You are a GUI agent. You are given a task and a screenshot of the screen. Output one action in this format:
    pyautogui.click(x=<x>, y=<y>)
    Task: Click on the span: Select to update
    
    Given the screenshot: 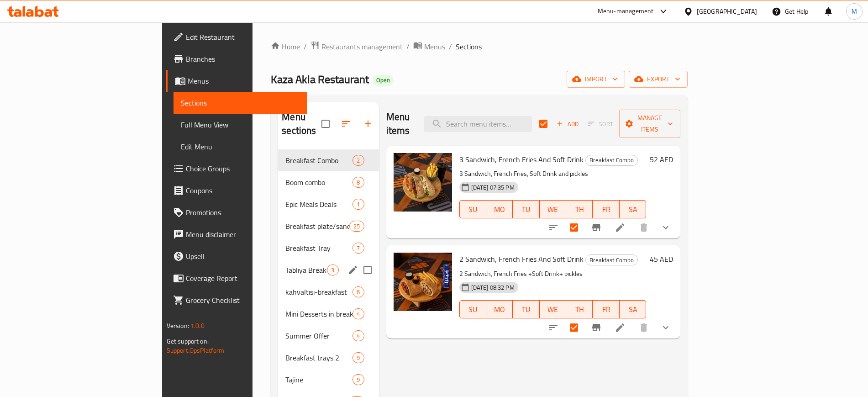 What is the action you would take?
    pyautogui.click(x=574, y=327)
    